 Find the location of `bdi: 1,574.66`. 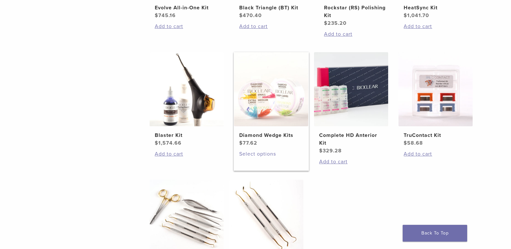

bdi: 1,574.66 is located at coordinates (168, 143).